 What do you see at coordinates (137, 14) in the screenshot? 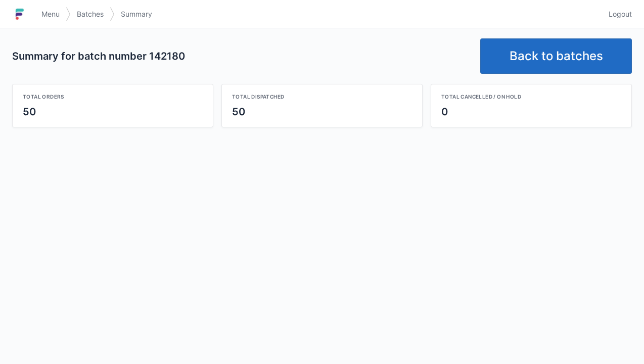
I see `a: Summary` at bounding box center [137, 14].